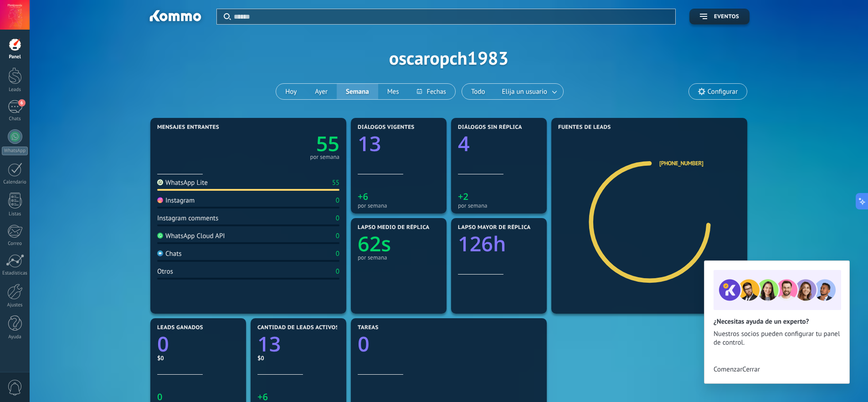 This screenshot has width=868, height=402. What do you see at coordinates (727, 17) in the screenshot?
I see `span: Eventos` at bounding box center [727, 17].